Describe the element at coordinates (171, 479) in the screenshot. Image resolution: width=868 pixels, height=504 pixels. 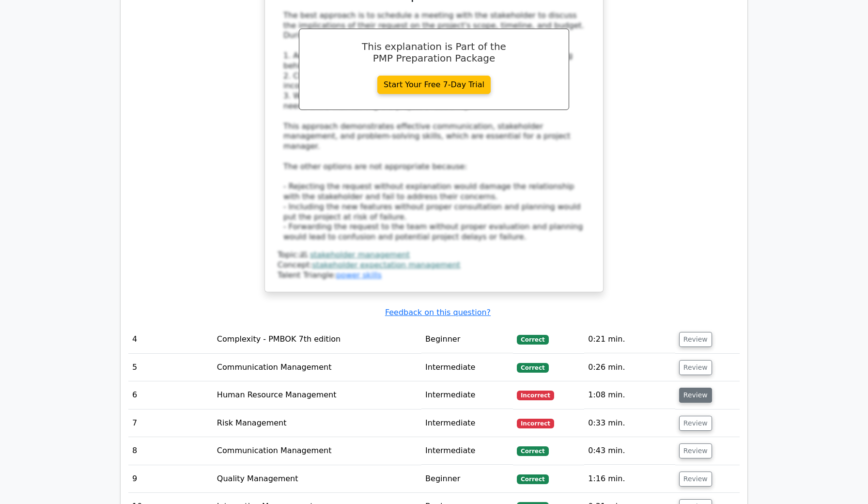
I see `td: 9` at that location.